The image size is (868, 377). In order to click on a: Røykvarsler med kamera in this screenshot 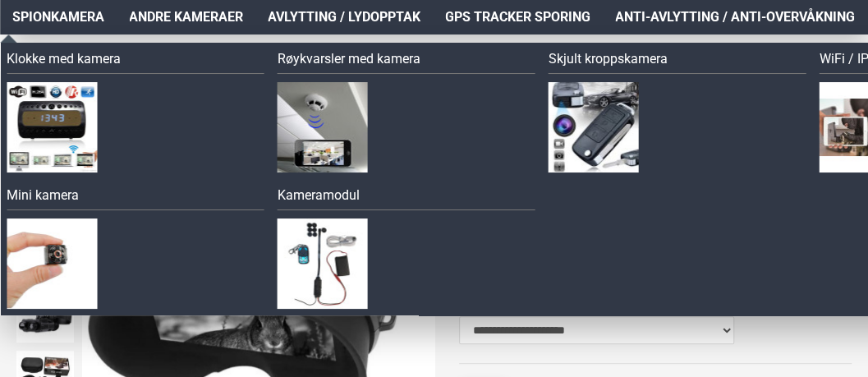, I will do `click(406, 61)`.